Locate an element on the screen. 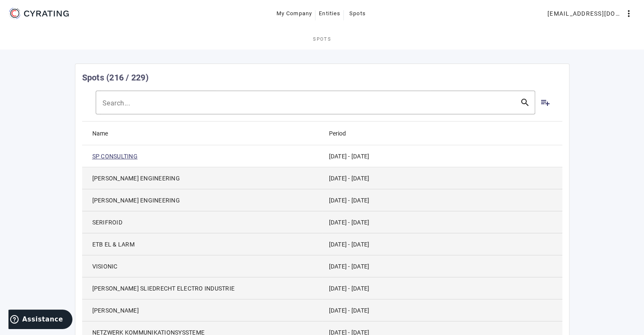 The width and height of the screenshot is (644, 335). mat-icon: more_vert is located at coordinates (628, 14).